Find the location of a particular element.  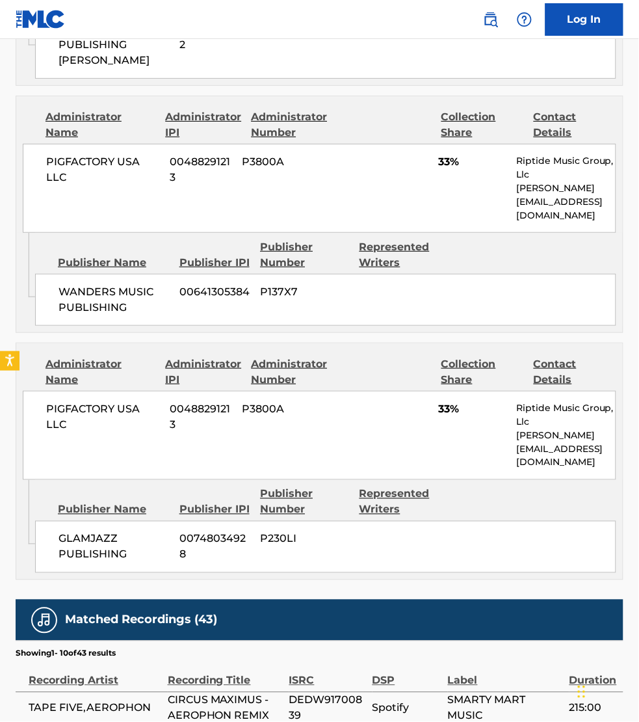

div: Chat Widget is located at coordinates (607, 691).